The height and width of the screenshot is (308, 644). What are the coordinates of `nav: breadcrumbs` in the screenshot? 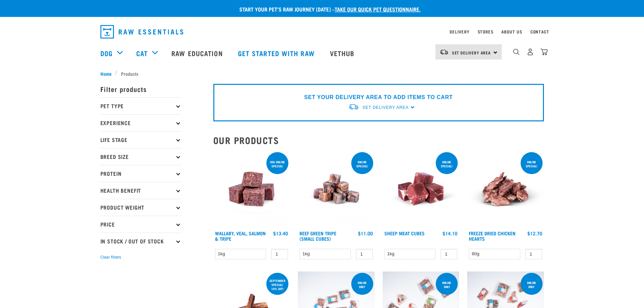 It's located at (322, 74).